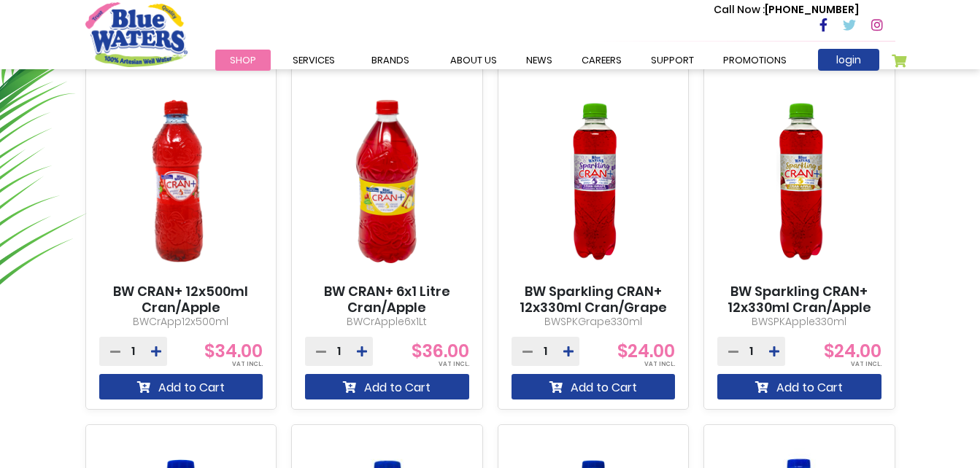  I want to click on a: store logo, so click(137, 34).